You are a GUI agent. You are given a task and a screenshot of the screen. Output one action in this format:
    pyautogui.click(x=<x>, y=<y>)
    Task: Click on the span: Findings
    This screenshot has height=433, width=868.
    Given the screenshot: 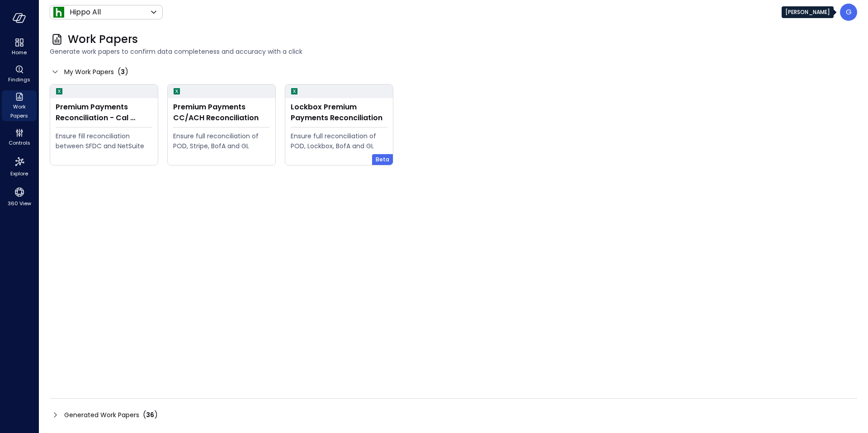 What is the action you would take?
    pyautogui.click(x=19, y=79)
    